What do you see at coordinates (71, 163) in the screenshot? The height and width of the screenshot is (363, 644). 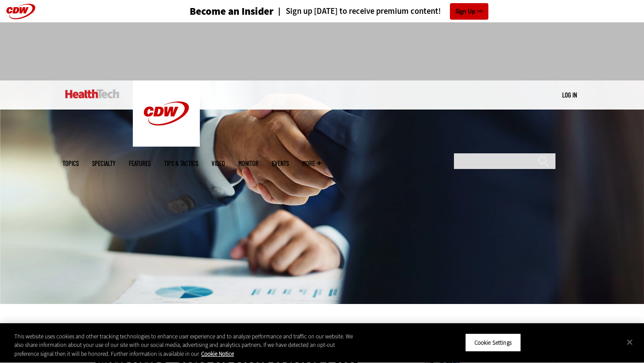 I see `span: Topics` at bounding box center [71, 163].